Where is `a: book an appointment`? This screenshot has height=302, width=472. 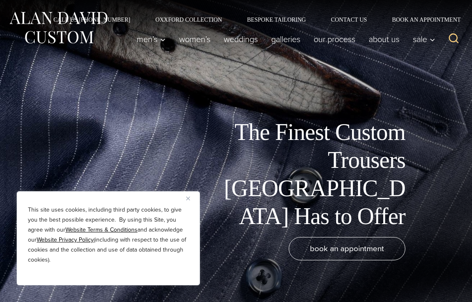
a: book an appointment is located at coordinates (347, 249).